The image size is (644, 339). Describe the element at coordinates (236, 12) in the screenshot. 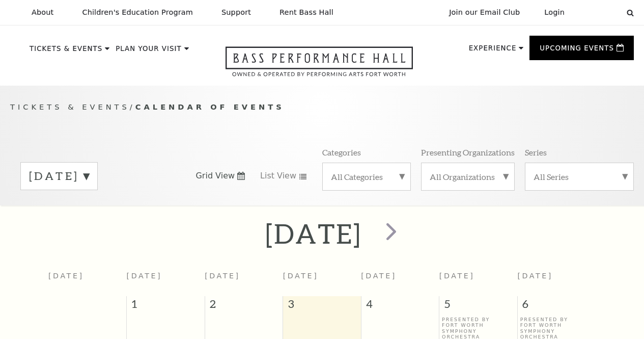

I see `p: Support` at that location.